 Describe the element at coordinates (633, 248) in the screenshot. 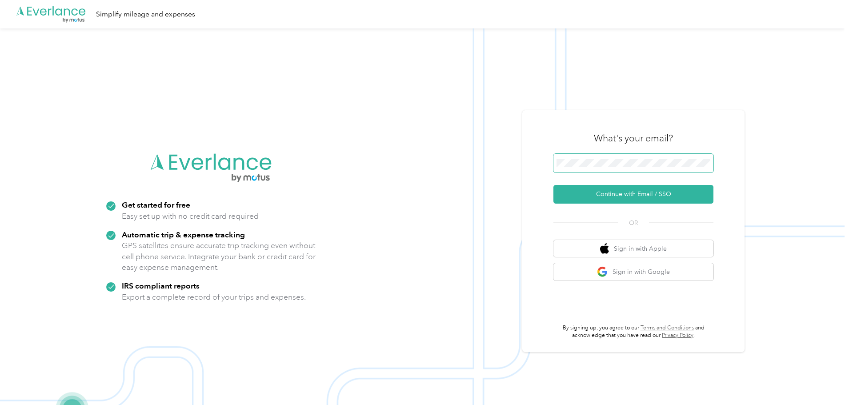

I see `button: apple logoSign in with Apple` at that location.